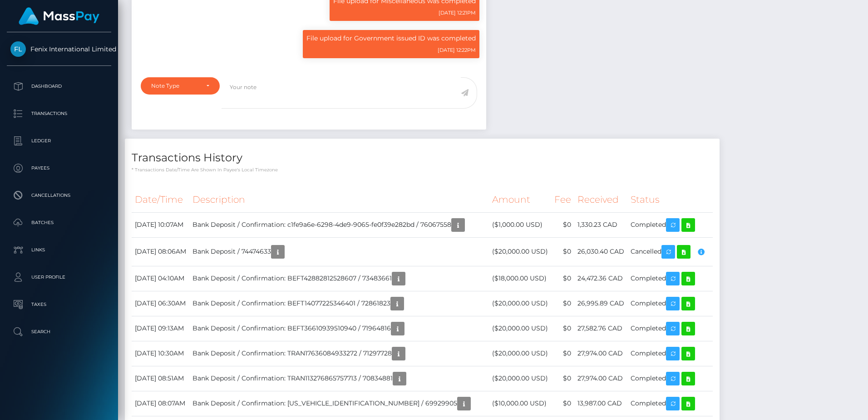 This screenshot has height=420, width=868. Describe the element at coordinates (59, 331) in the screenshot. I see `a: Search` at that location.